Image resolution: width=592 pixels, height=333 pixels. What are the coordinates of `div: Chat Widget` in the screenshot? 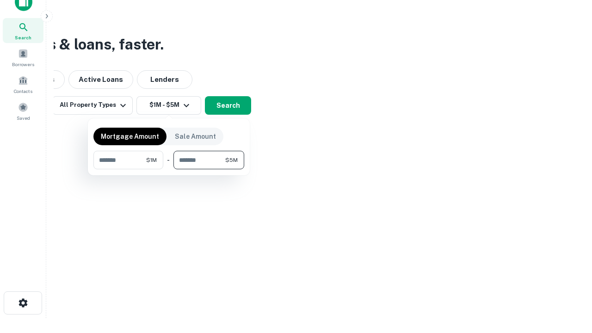 It's located at (569, 281).